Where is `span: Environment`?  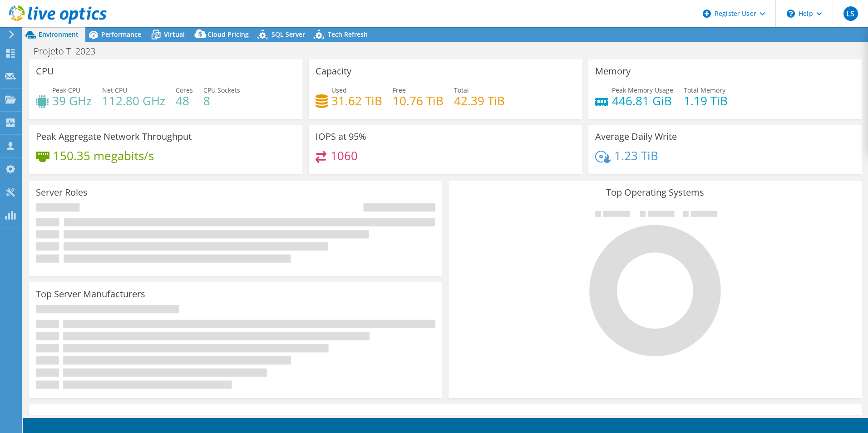 span: Environment is located at coordinates (58, 34).